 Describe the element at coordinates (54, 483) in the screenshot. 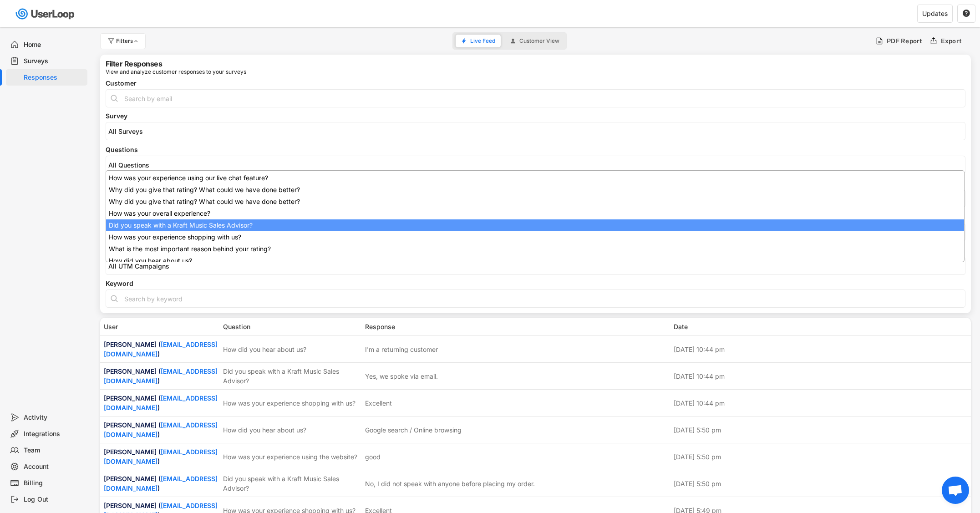

I see `div: Billing` at that location.